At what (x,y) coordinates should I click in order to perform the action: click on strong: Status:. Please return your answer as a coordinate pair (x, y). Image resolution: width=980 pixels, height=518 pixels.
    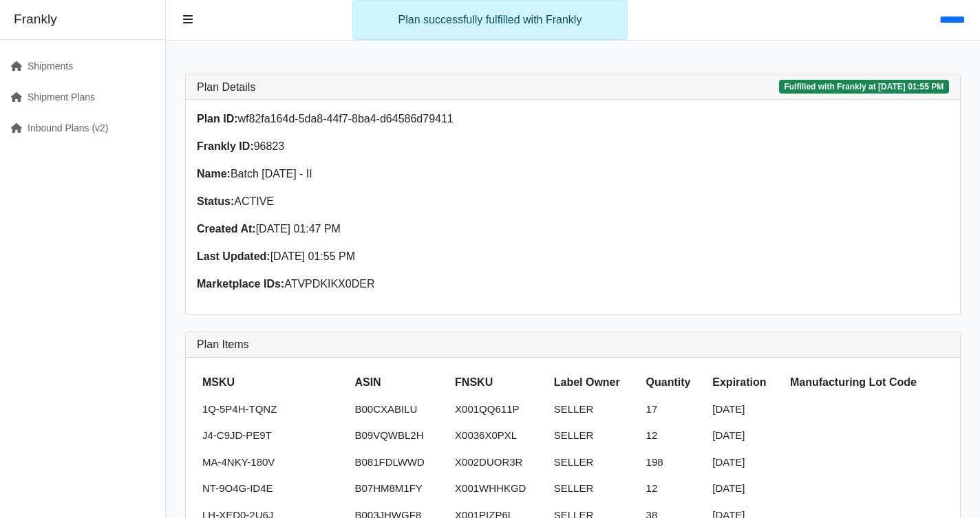
    Looking at the image, I should click on (216, 201).